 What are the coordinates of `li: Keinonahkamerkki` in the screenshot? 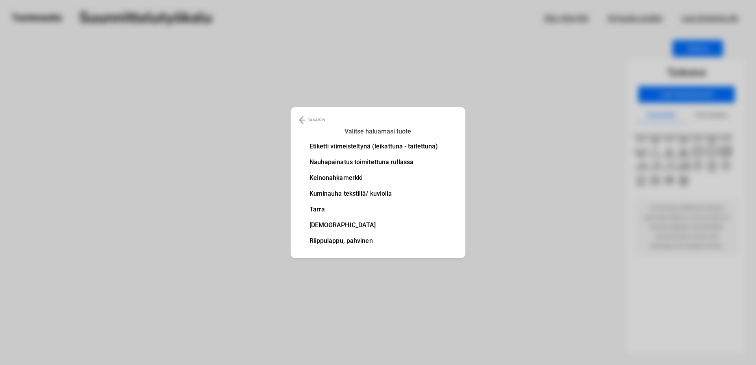 It's located at (374, 178).